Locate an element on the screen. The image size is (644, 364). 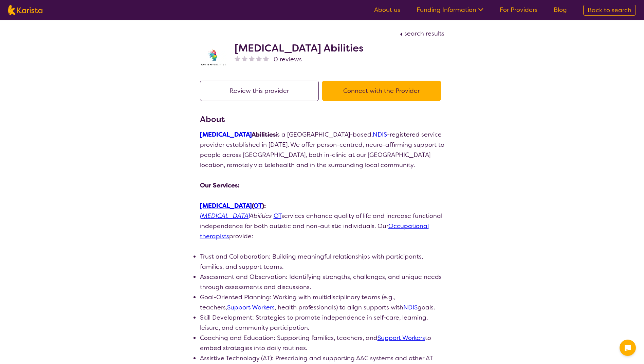
strong: Our Services: is located at coordinates (220, 185).